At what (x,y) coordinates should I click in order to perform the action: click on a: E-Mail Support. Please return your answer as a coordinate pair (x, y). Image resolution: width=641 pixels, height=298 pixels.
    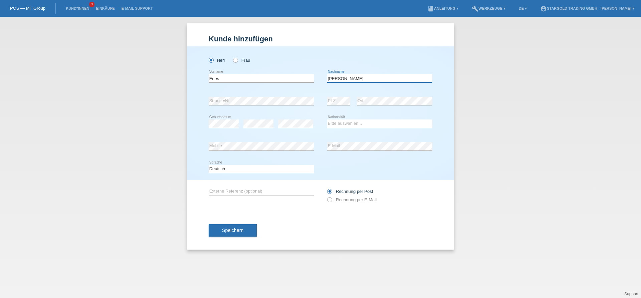
    Looking at the image, I should click on (137, 8).